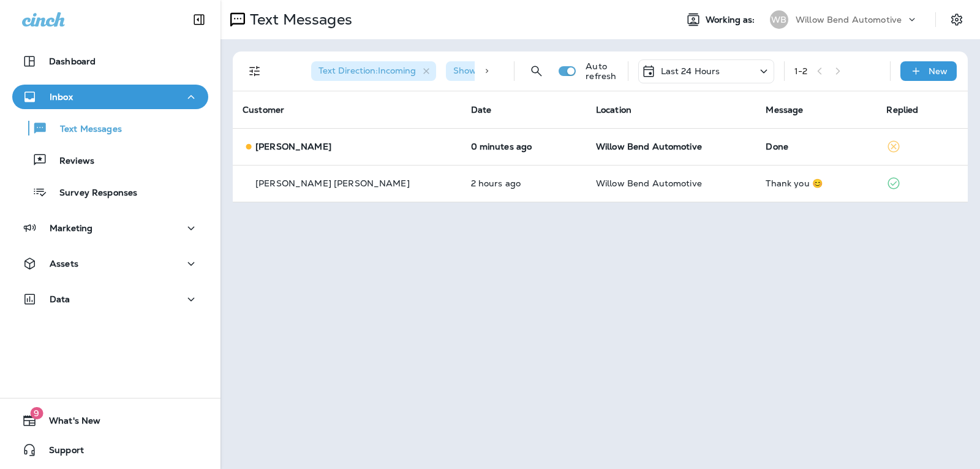  What do you see at coordinates (367, 71) in the screenshot?
I see `span: Text Direction : Incoming` at bounding box center [367, 71].